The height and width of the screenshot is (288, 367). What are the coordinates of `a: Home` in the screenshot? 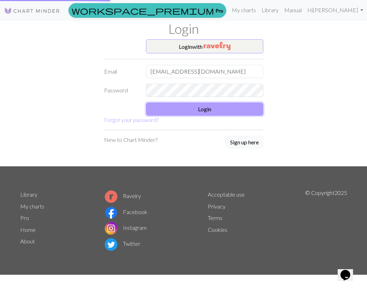 It's located at (28, 230).